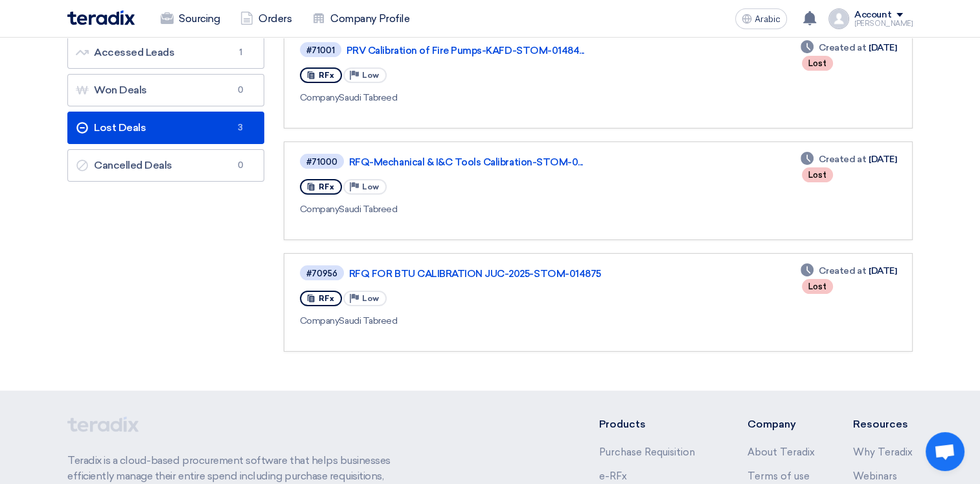 Image resolution: width=980 pixels, height=484 pixels. I want to click on li: Products, so click(654, 424).